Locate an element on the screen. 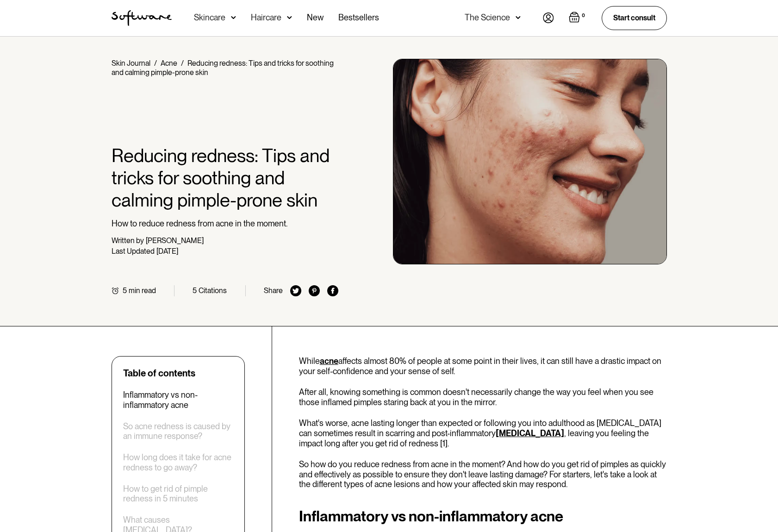  div: Share is located at coordinates (273, 290).